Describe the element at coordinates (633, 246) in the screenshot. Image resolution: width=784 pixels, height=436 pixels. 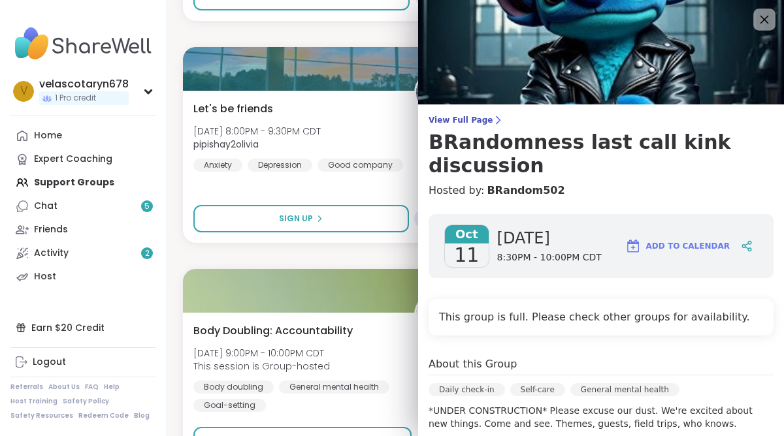
I see `img: ShareWell Logomark` at that location.